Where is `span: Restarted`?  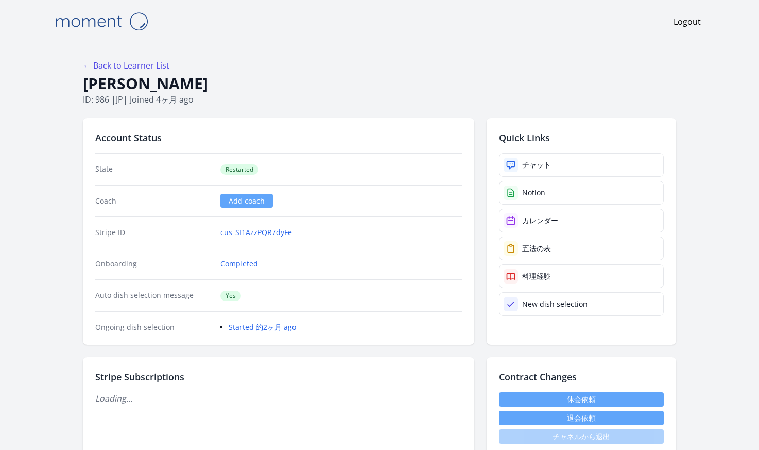
span: Restarted is located at coordinates (240, 169).